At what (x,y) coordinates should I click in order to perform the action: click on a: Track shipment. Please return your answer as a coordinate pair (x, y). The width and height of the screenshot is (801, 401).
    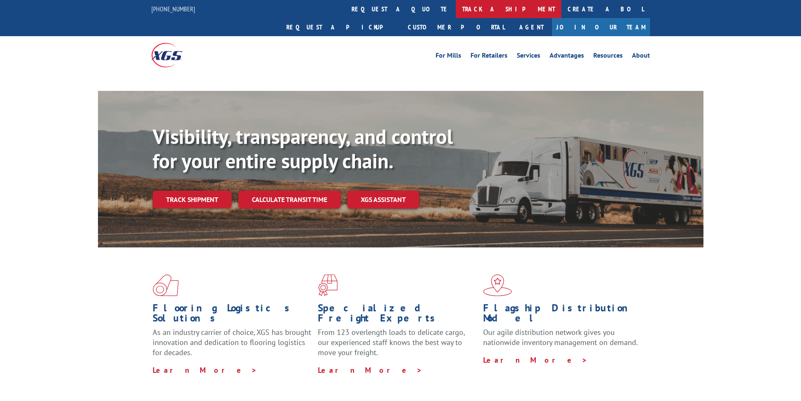
    Looking at the image, I should click on (192, 199).